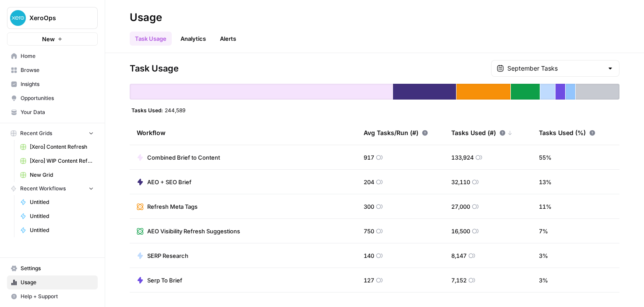  What do you see at coordinates (52, 39) in the screenshot?
I see `button: New` at bounding box center [52, 39].